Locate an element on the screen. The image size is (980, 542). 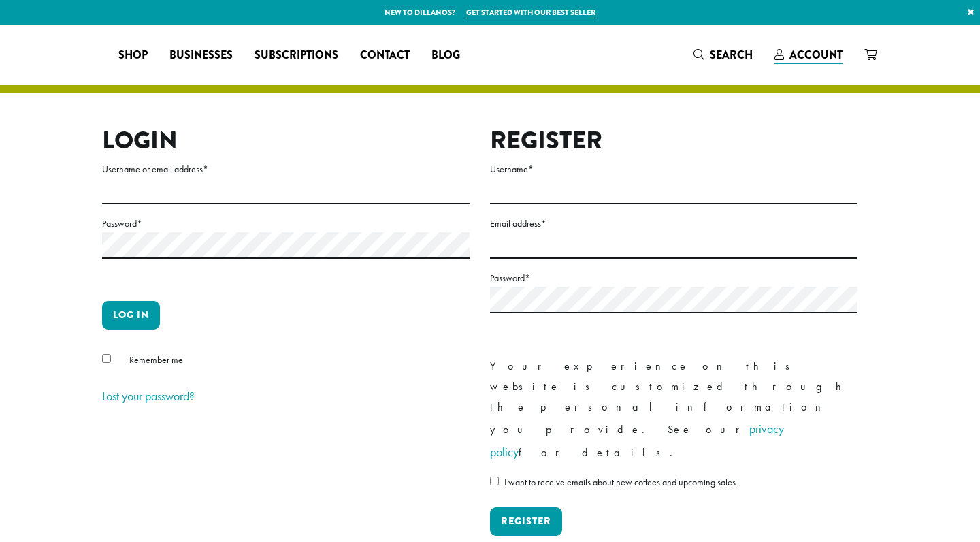
a: Shop is located at coordinates (133, 55).